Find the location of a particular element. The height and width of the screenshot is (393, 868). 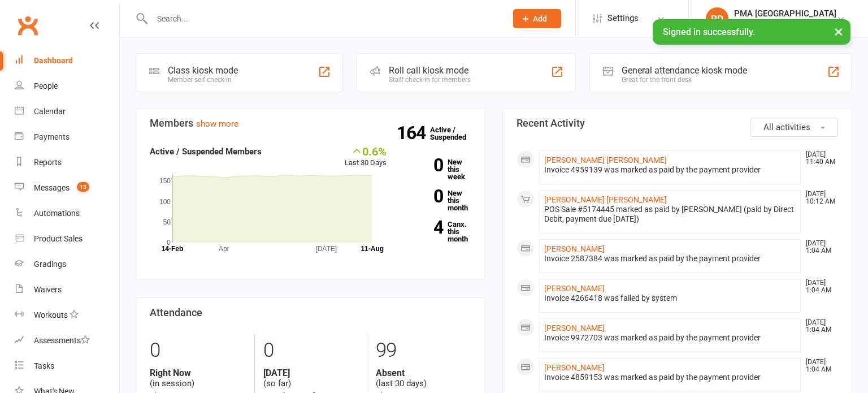

div: Invoice 4859153 was marked as paid by the payment provider is located at coordinates (670, 377).